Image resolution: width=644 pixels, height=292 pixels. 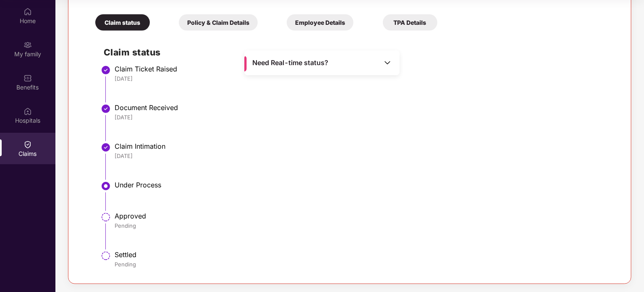 What do you see at coordinates (363, 254) in the screenshot?
I see `div: Settled` at bounding box center [363, 254].